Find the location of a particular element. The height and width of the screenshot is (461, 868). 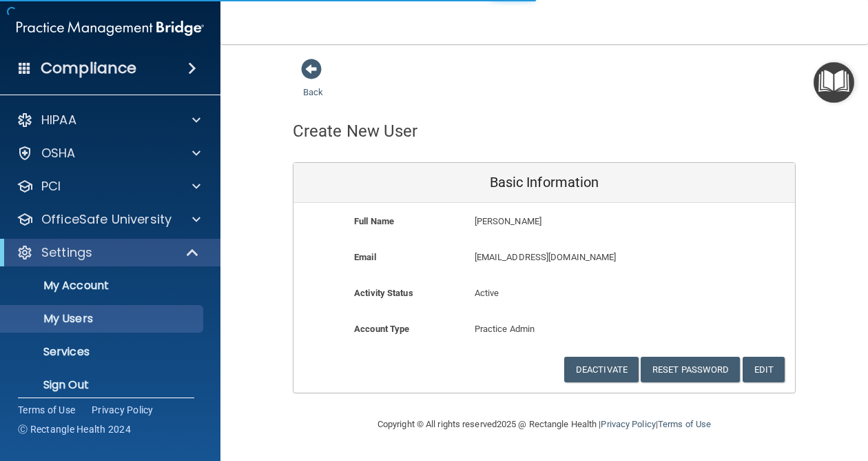

h4: Compliance is located at coordinates (88, 68).